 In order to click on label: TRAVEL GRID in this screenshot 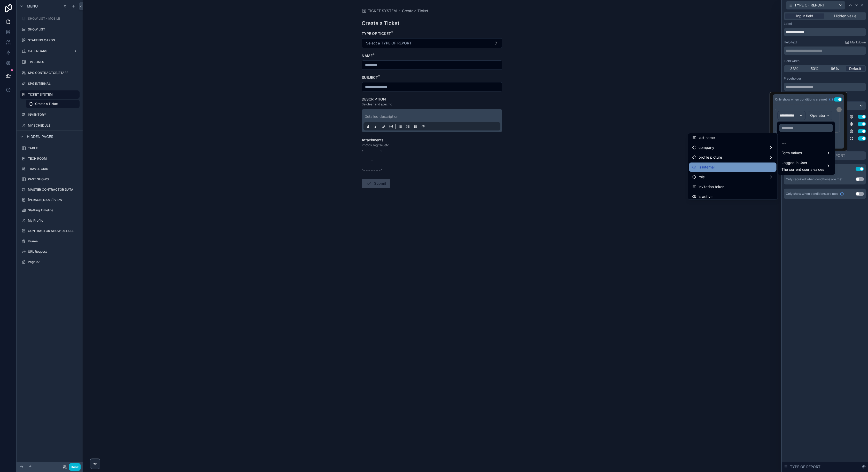, I will do `click(53, 169)`.